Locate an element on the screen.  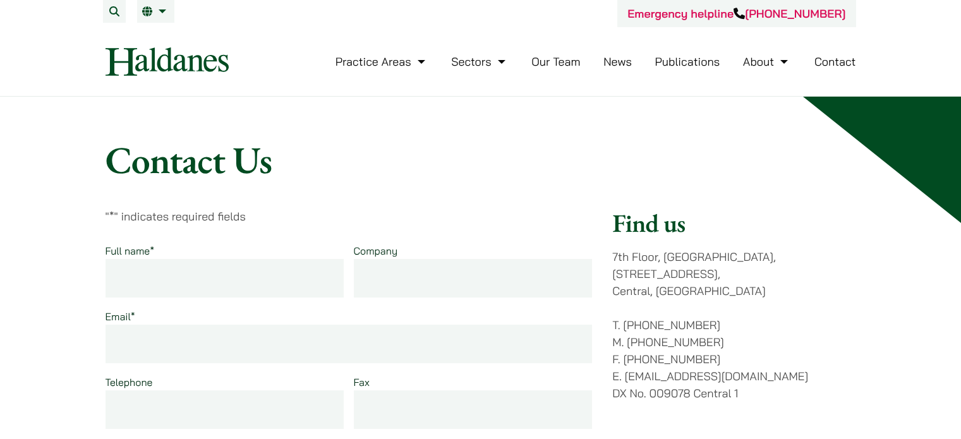
label: Full name is located at coordinates (130, 251).